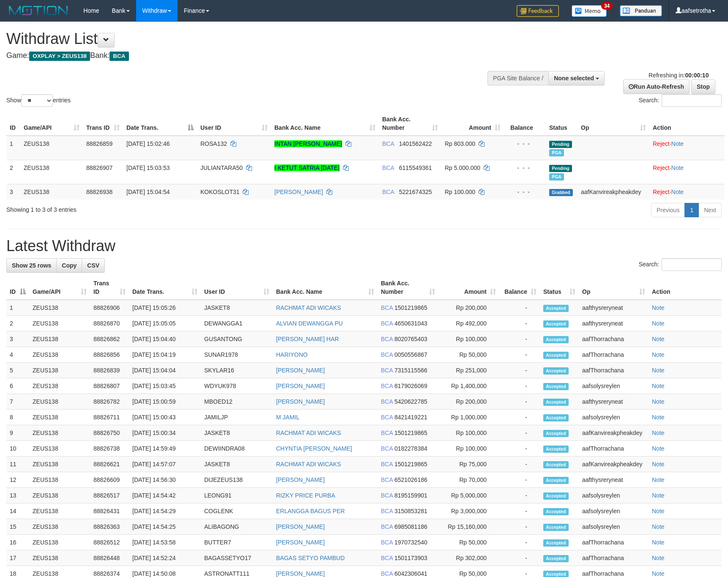  Describe the element at coordinates (410, 495) in the screenshot. I see `span: Copy 8195159901 to clipboard` at that location.